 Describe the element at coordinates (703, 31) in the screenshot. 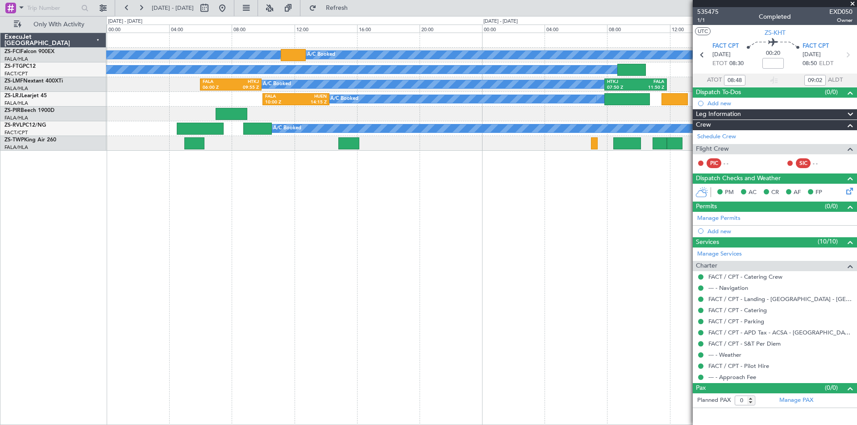

I see `button: UTC` at that location.